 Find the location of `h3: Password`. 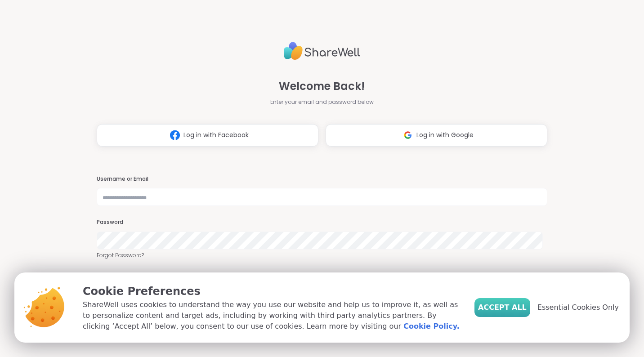

h3: Password is located at coordinates (322, 222).